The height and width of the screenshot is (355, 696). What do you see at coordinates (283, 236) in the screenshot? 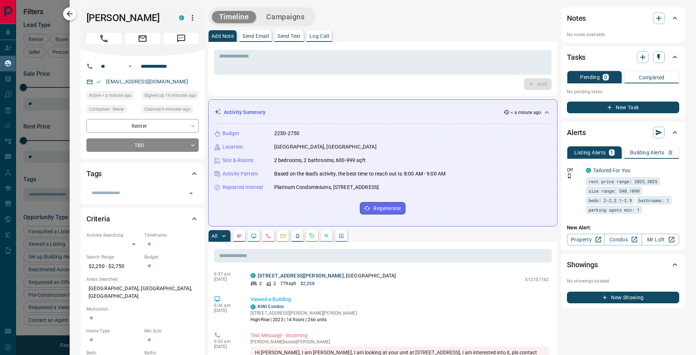
I see `svg: Emails` at bounding box center [283, 236].